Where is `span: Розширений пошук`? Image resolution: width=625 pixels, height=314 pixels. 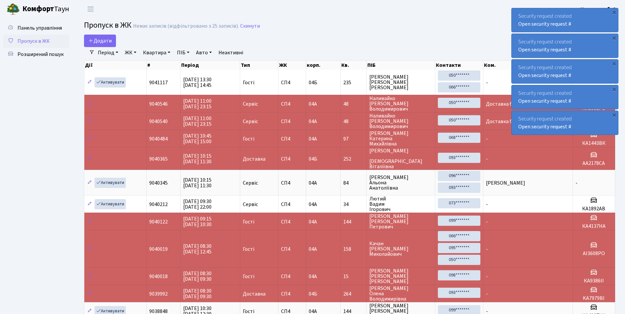
span: Розширений пошук is located at coordinates (41, 54).